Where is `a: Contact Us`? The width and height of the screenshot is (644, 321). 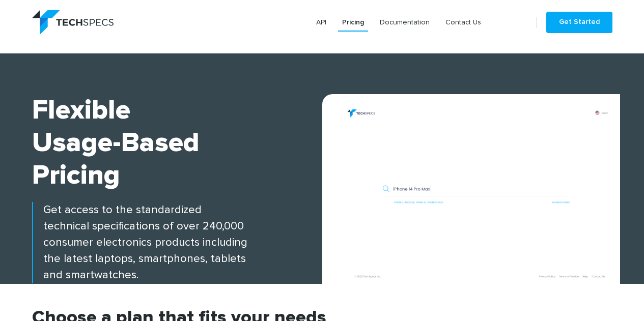 a: Contact Us is located at coordinates (464, 23).